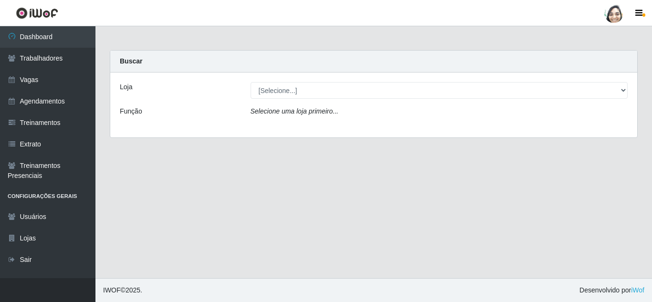 This screenshot has height=302, width=652. I want to click on strong: Buscar, so click(131, 61).